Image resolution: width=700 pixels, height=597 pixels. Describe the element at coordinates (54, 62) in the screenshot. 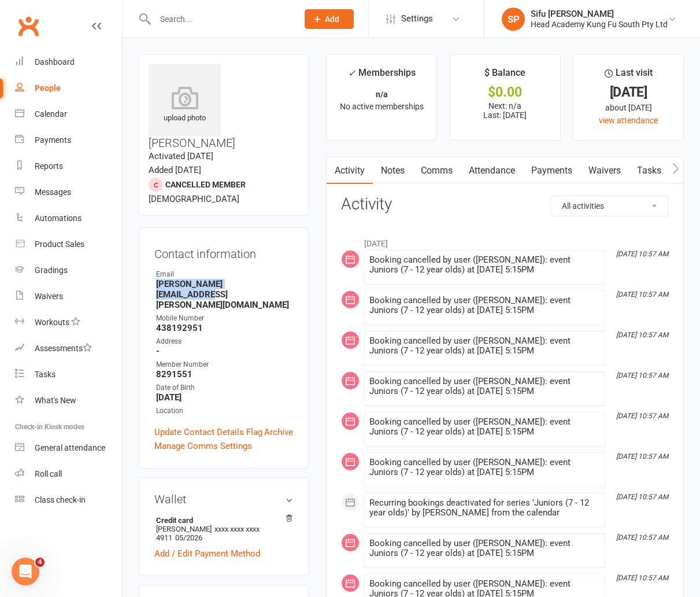

I see `div: Dashboard` at that location.